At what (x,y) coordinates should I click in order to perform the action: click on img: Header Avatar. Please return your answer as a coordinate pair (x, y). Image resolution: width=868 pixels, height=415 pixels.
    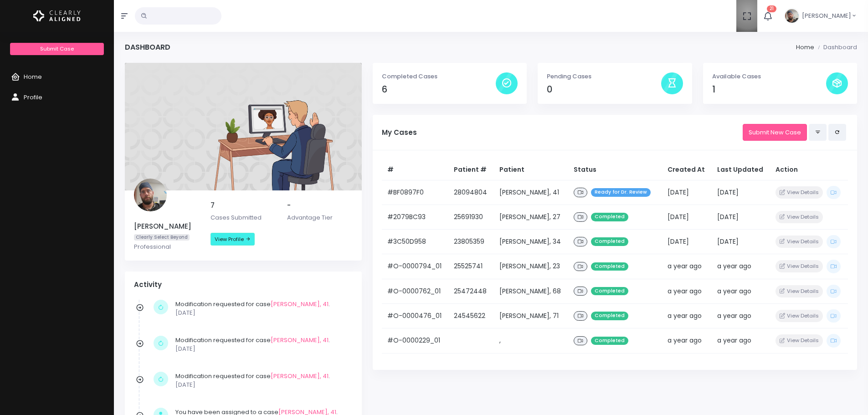
    Looking at the image, I should click on (792, 16).